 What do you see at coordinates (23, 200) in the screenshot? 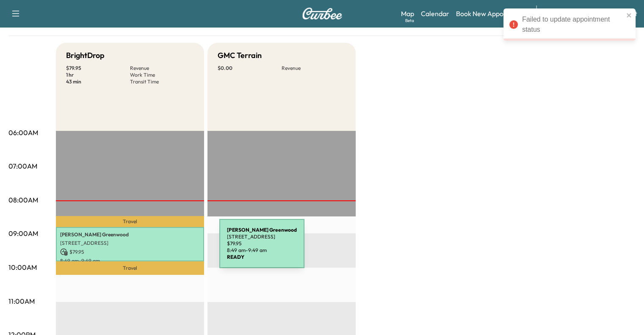
I see `p: 08:00AM` at bounding box center [23, 200].